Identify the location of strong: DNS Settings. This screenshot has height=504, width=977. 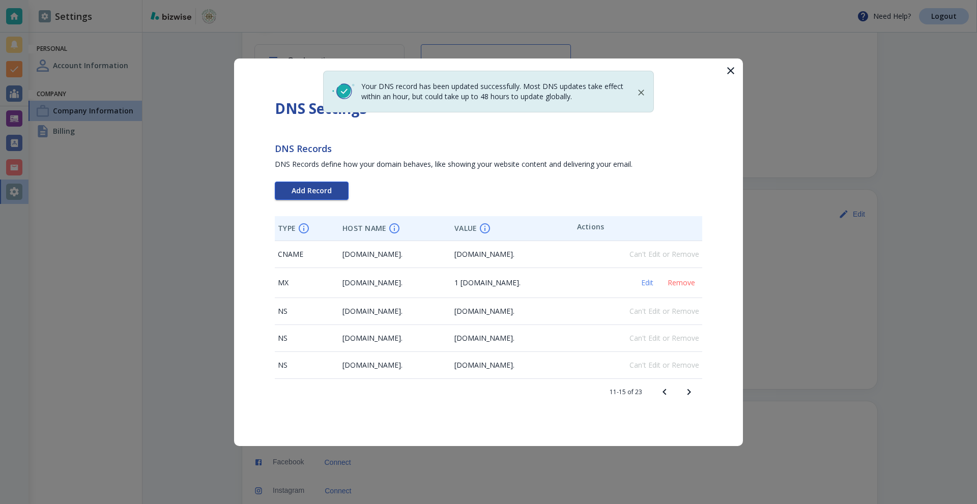
(321, 108).